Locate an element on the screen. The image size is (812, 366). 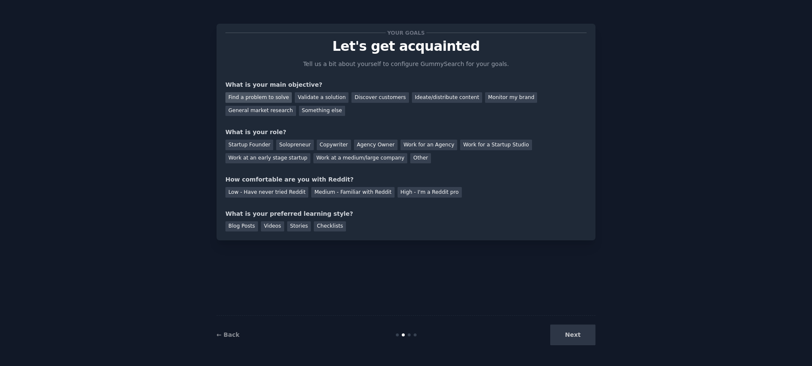
div: Work for an Agency is located at coordinates (429, 145).